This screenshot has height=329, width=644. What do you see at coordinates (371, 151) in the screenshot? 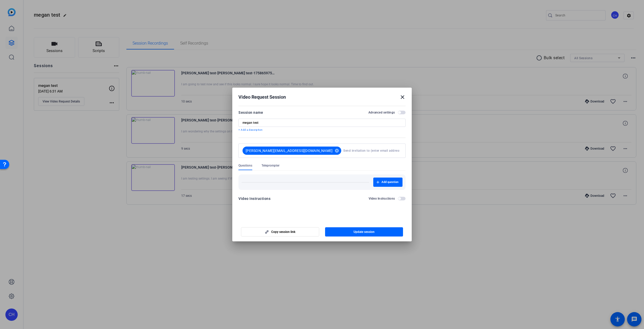
I see `input: Send invitation to (enter email address here)` at bounding box center [371, 151].